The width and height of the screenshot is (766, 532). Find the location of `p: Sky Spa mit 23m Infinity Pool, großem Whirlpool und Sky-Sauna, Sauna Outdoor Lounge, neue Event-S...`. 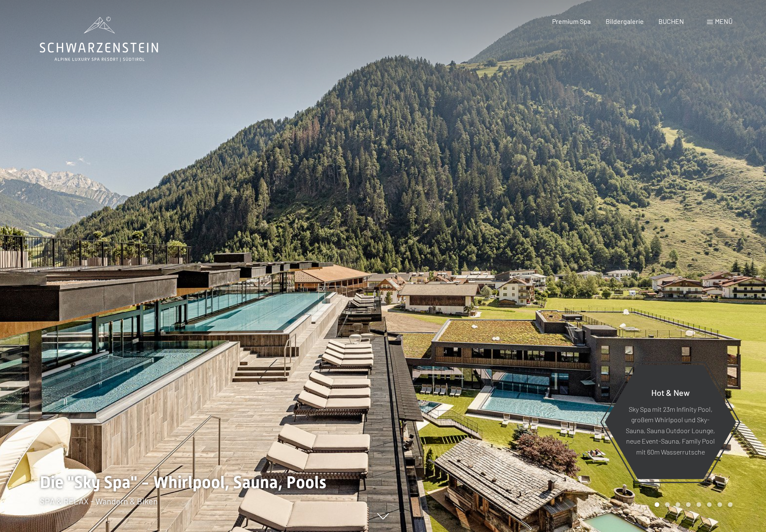

p: Sky Spa mit 23m Infinity Pool, großem Whirlpool und Sky-Sauna, Sauna Outdoor Lounge, neue Event-S... is located at coordinates (671, 430).